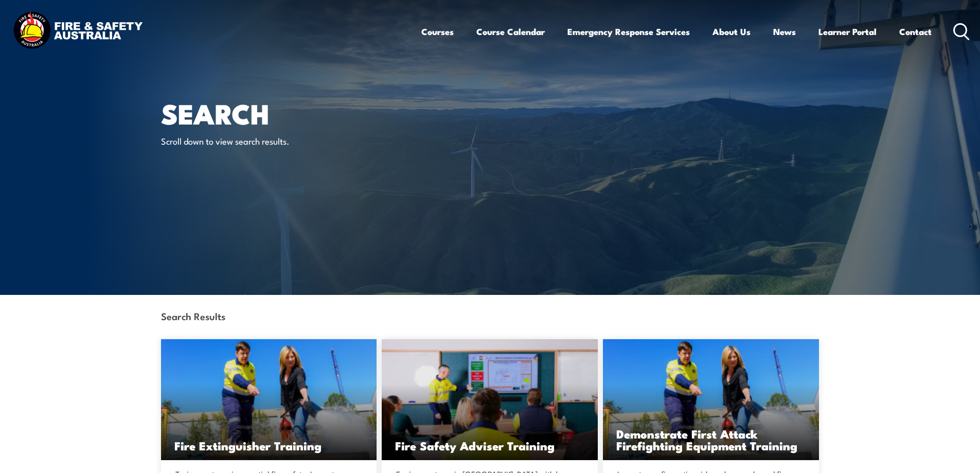  Describe the element at coordinates (490, 399) in the screenshot. I see `img: Fire Safety Advisor` at that location.